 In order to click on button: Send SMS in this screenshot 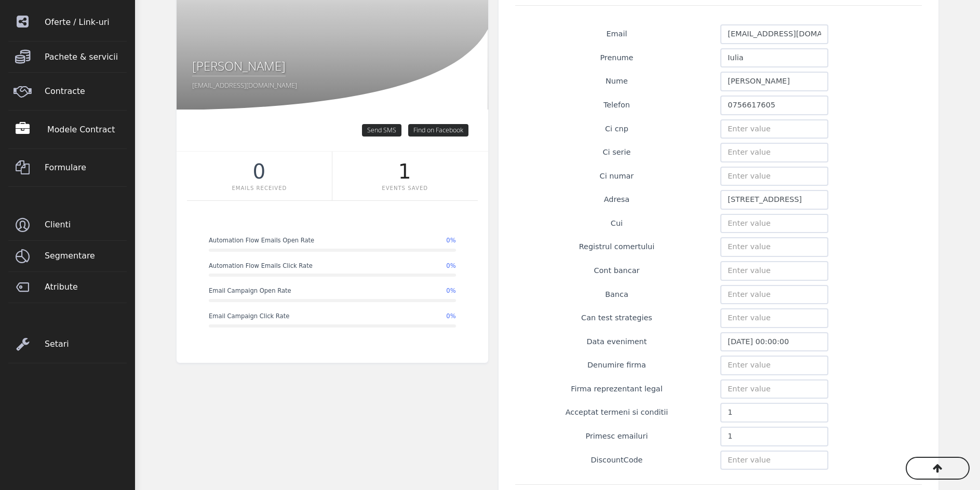, I will do `click(381, 130)`.